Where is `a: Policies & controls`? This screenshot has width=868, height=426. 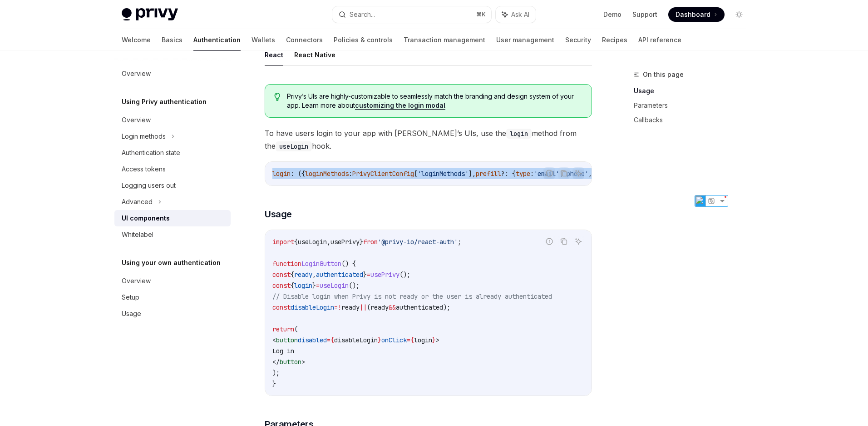
a: Policies & controls is located at coordinates (364, 40).